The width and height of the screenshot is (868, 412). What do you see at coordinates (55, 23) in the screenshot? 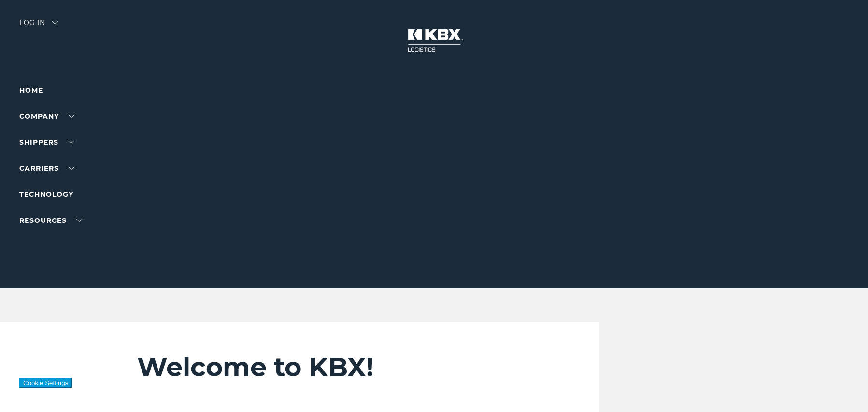
I see `img: arrow` at bounding box center [55, 23].